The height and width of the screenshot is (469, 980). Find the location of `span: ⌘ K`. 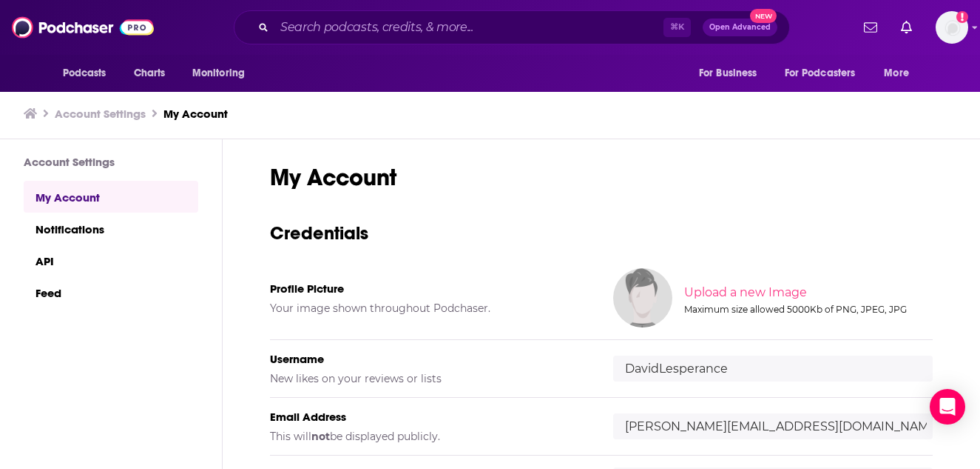

span: ⌘ K is located at coordinates (676, 27).